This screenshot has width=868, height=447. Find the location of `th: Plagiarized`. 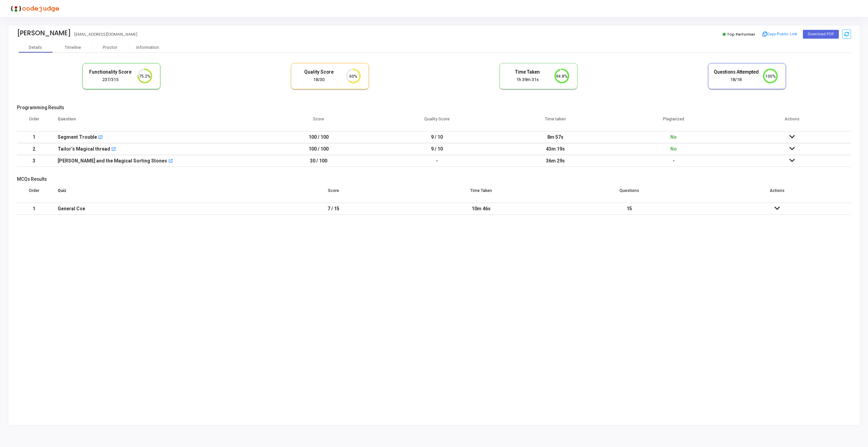

th: Plagiarized is located at coordinates (673, 122).